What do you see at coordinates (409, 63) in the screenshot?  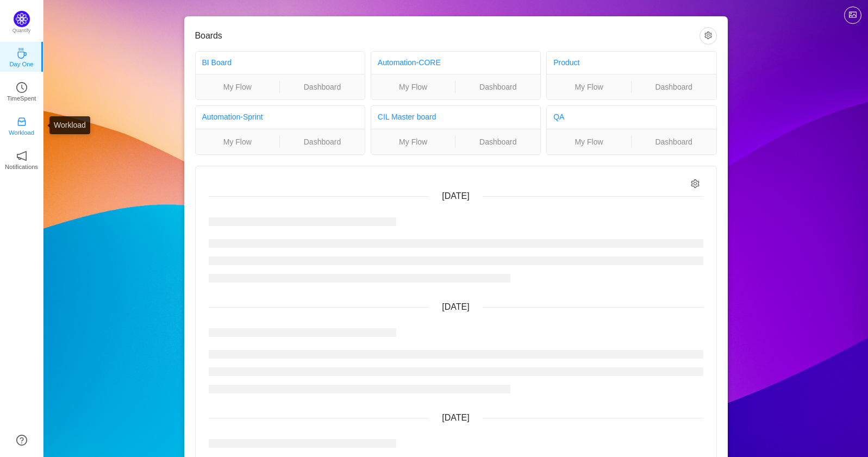 I see `a: Automation-CORE` at bounding box center [409, 63].